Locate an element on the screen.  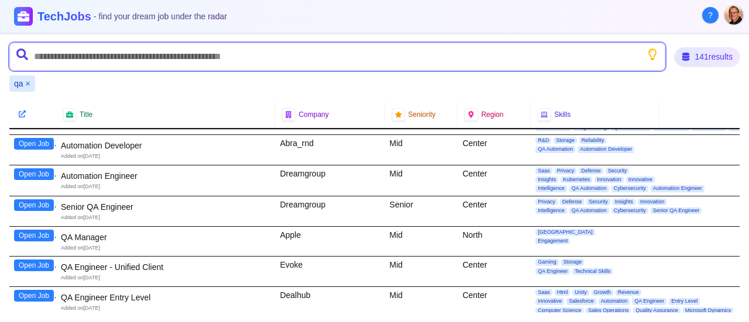
span: qa is located at coordinates (19, 84).